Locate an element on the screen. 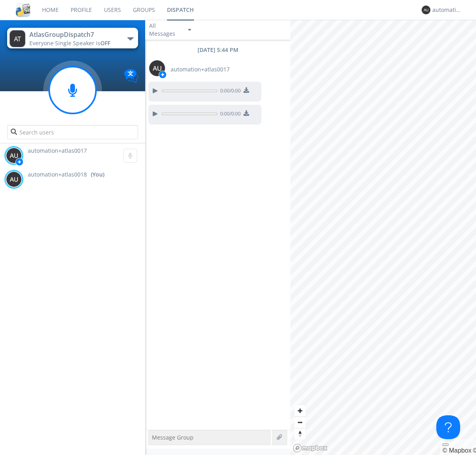 This screenshot has width=476, height=455. img: Translation enabled is located at coordinates (131, 76).